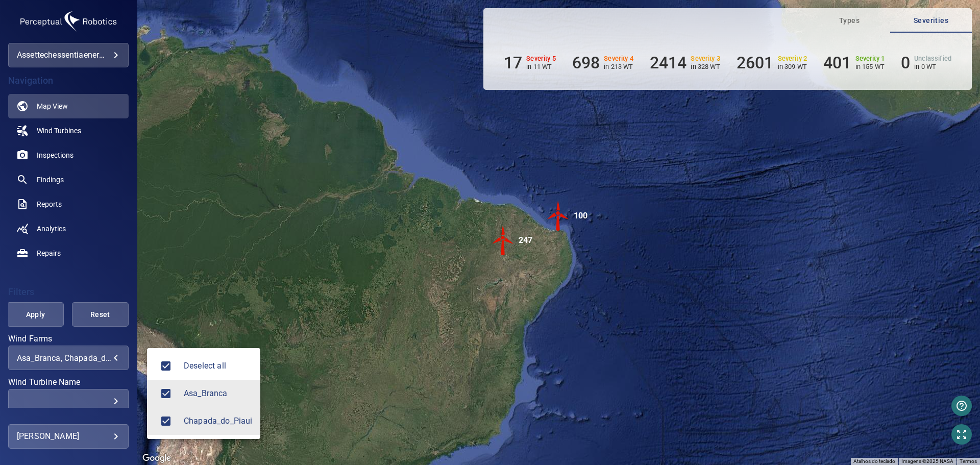 The image size is (980, 465). I want to click on div: Wind Farms Chapada_do_Piaui, so click(218, 421).